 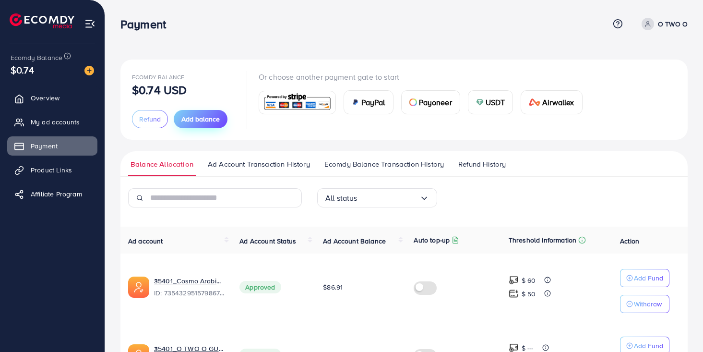 I want to click on span: All status, so click(x=341, y=198).